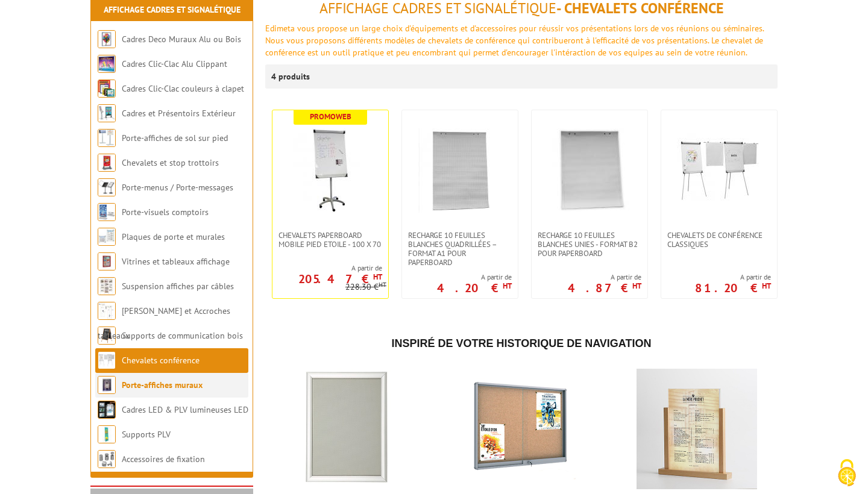 Image resolution: width=868 pixels, height=494 pixels. Describe the element at coordinates (330, 240) in the screenshot. I see `span: Chevalets Paperboard Mobile Pied Etoile - 100 x 70` at that location.